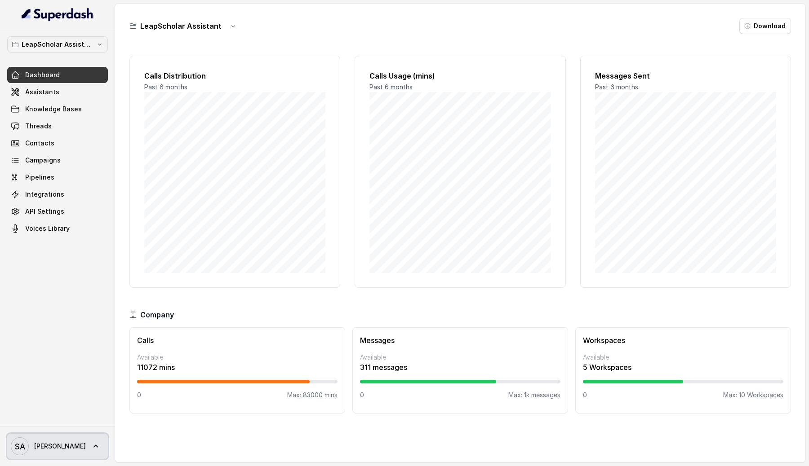  Describe the element at coordinates (460, 368) in the screenshot. I see `p: 311 messages` at that location.